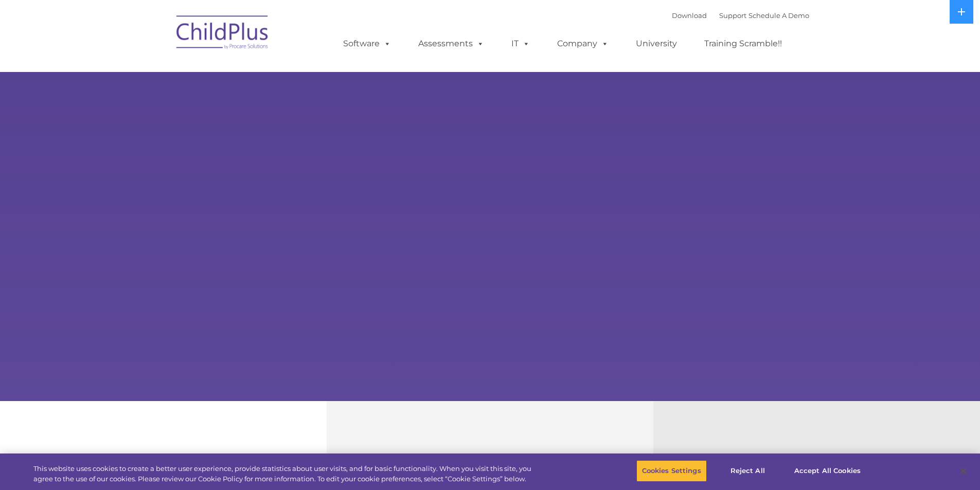 The width and height of the screenshot is (980, 490). Describe the element at coordinates (583, 43) in the screenshot. I see `a: Company` at that location.